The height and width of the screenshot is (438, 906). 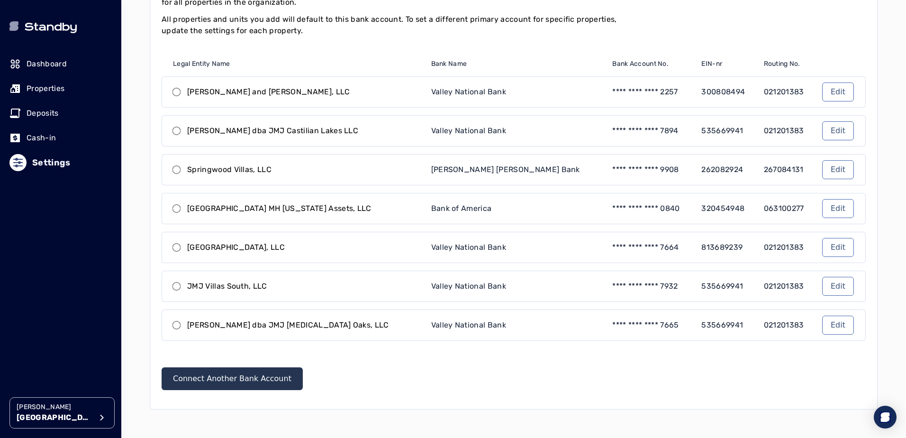 What do you see at coordinates (227, 286) in the screenshot?
I see `p: JMJ Villas South, LLC` at bounding box center [227, 286].